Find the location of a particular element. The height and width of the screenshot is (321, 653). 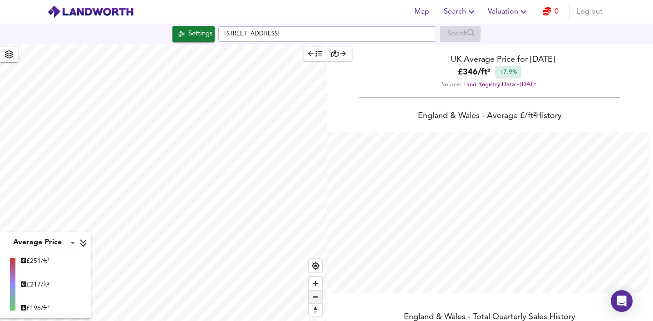

input: Enter a location... is located at coordinates (327, 34).